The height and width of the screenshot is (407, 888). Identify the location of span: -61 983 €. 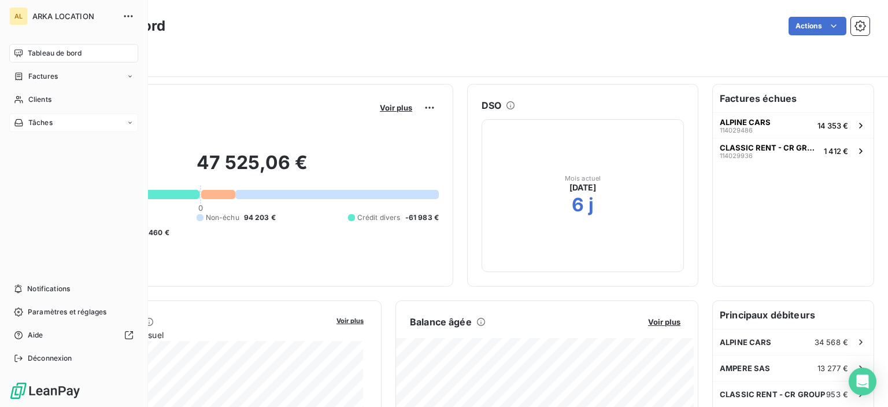
(422, 217).